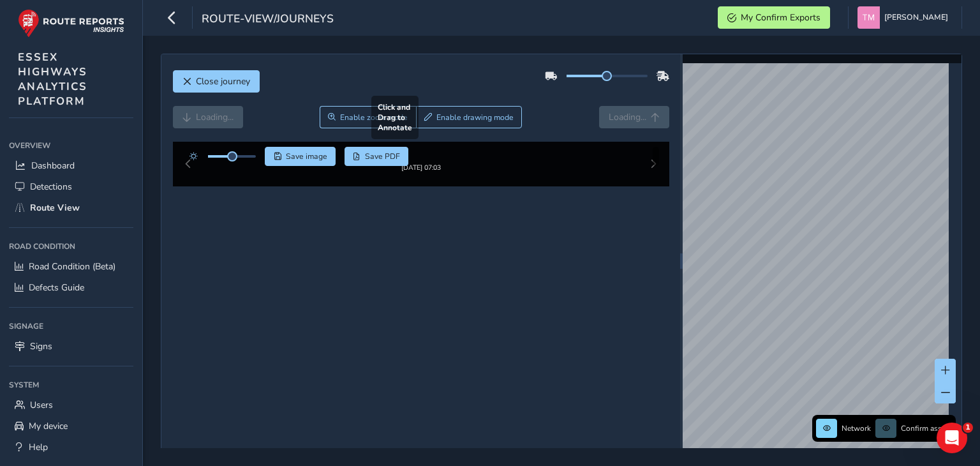 This screenshot has width=980, height=466. What do you see at coordinates (71, 266) in the screenshot?
I see `a: Road Condition (Beta)` at bounding box center [71, 266].